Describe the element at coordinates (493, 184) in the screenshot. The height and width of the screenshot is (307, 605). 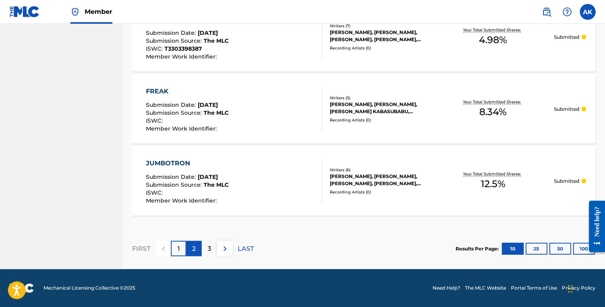
I see `span: 12.5 %` at that location.